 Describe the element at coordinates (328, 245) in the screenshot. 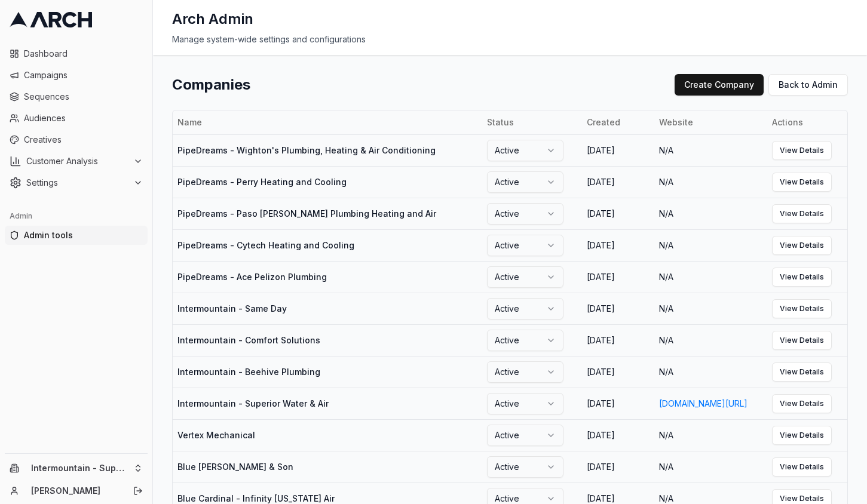

I see `td: PipeDreams - Cytech Heating and Cooling` at that location.